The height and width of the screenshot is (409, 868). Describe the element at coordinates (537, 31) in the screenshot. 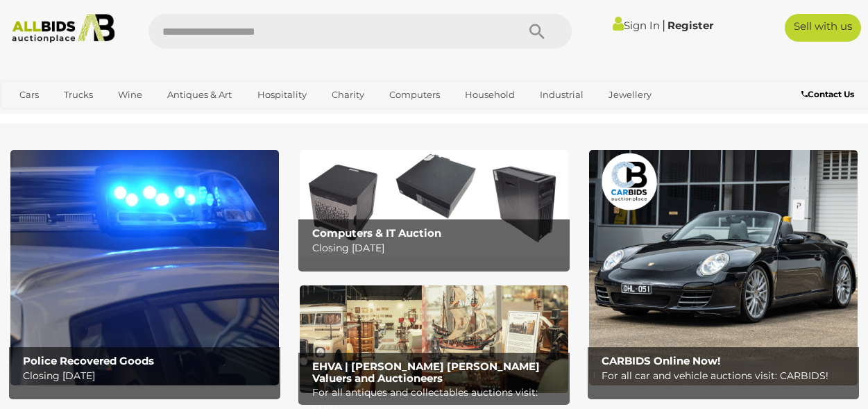

I see `button: Search` at that location.